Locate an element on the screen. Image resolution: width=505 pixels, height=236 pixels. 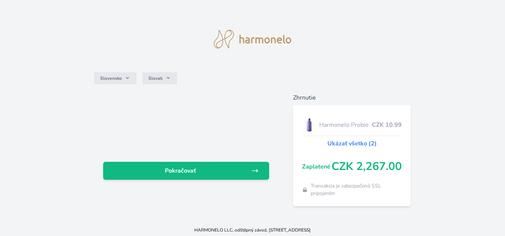
span: Zaplatené is located at coordinates (316, 167).